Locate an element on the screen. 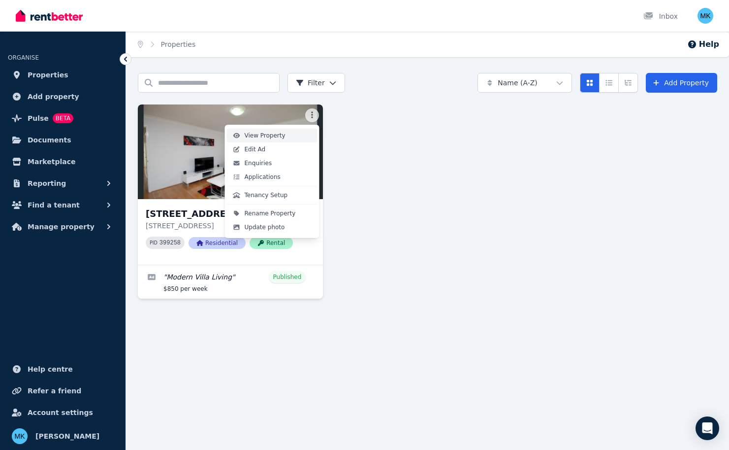  span: Update photo is located at coordinates (265, 227).